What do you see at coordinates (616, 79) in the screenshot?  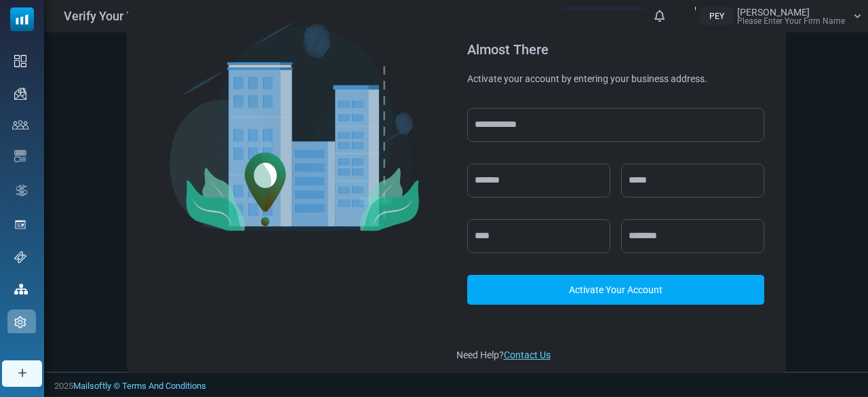 I see `div: Activate your account by entering your business address.` at bounding box center [616, 79].